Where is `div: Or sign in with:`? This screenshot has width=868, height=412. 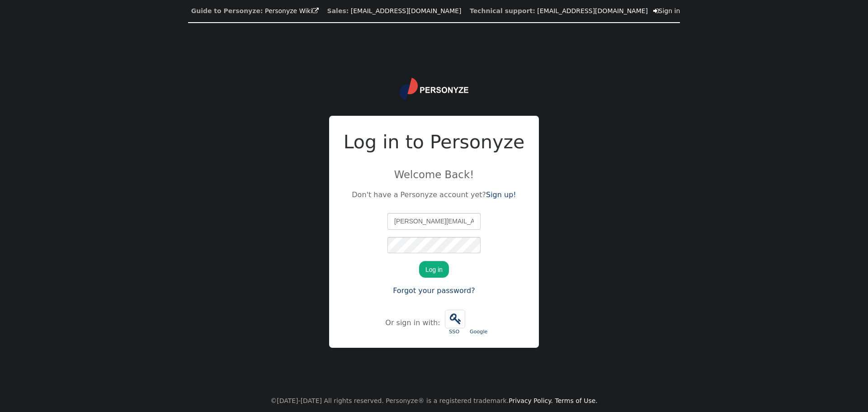 div: Or sign in with: is located at coordinates (413, 323).